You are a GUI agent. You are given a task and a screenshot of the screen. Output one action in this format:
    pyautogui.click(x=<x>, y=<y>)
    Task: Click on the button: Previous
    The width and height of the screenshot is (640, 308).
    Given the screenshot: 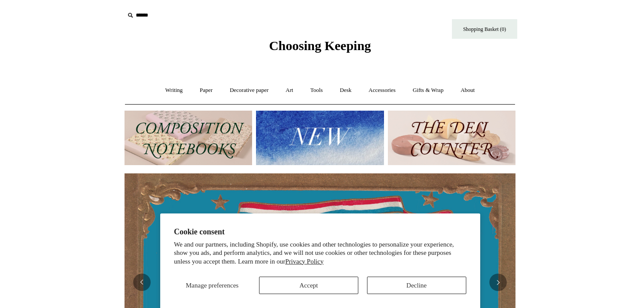 What is the action you would take?
    pyautogui.click(x=142, y=282)
    